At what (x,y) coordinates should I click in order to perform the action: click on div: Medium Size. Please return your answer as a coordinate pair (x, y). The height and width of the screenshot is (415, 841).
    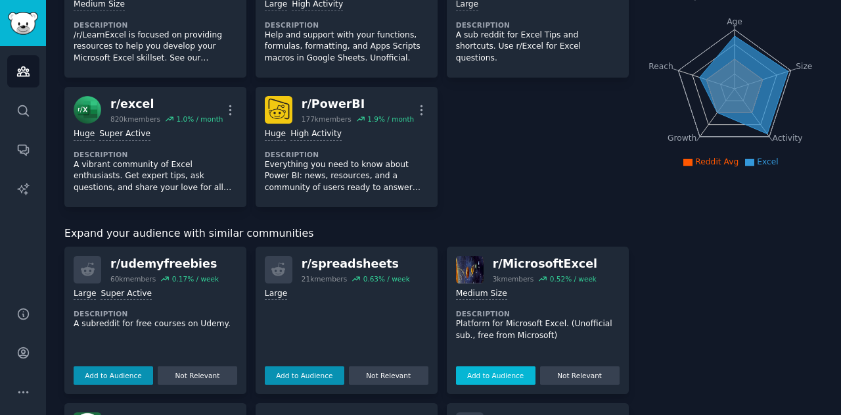
    Looking at the image, I should click on (482, 294).